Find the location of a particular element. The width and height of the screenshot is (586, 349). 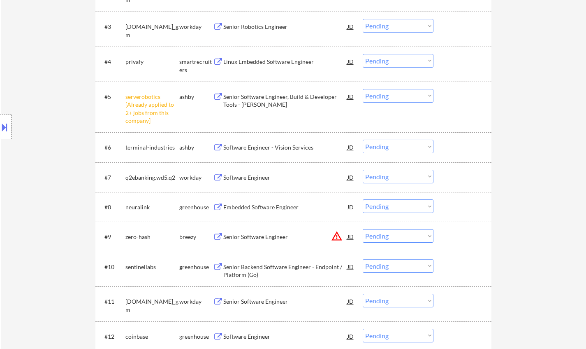

div: Linux Embedded Software Engineer is located at coordinates (286, 62).